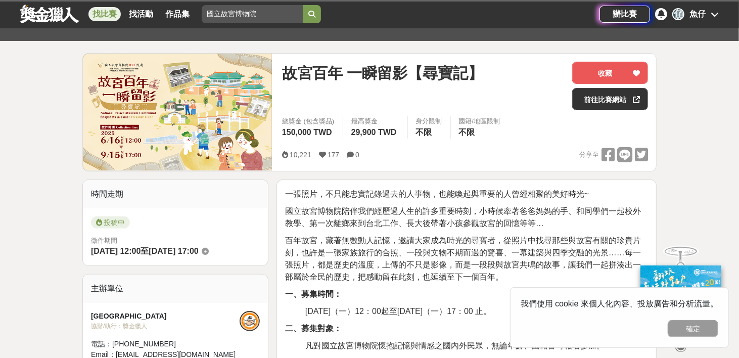  Describe the element at coordinates (620, 303) in the screenshot. I see `span: 我們使用 cookie 來個人化內容、投放廣告和分析流量。` at that location.